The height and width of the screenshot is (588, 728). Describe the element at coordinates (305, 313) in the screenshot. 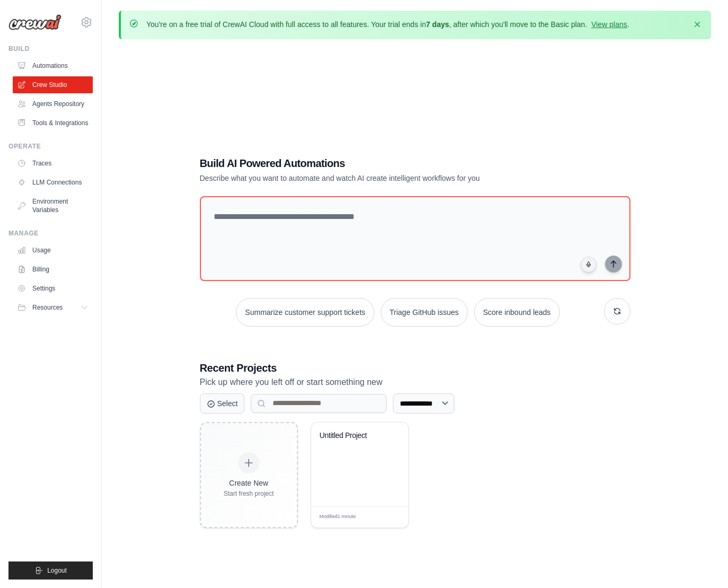

I see `button: Summarize customer support tickets` at that location.